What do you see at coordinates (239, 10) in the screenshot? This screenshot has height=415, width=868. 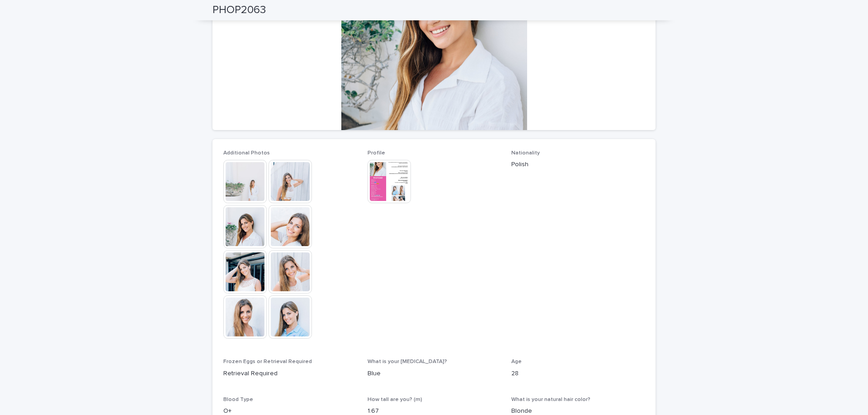 I see `h2: PHOP2063` at bounding box center [239, 10].